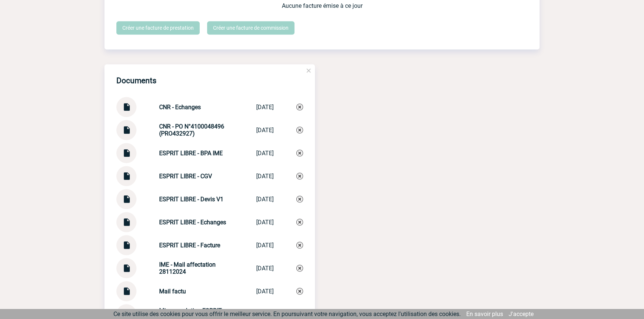  What do you see at coordinates (192, 222) in the screenshot?
I see `strong: ESPRIT LIBRE - Echanges` at bounding box center [192, 222].